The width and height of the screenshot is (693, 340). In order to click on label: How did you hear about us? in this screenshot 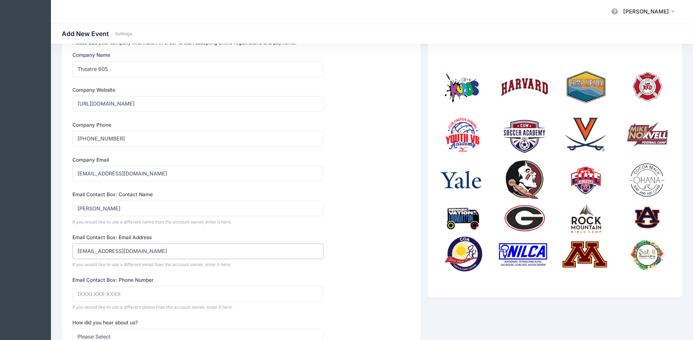, I will do `click(105, 322)`.